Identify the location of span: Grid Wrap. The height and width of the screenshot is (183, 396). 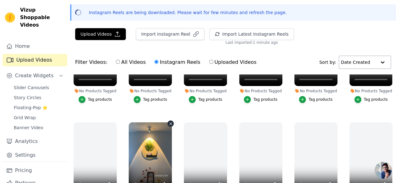
(25, 118).